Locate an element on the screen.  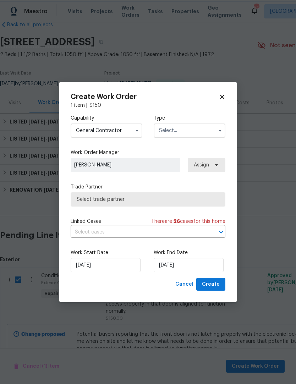
span: Cancel is located at coordinates (184, 285).